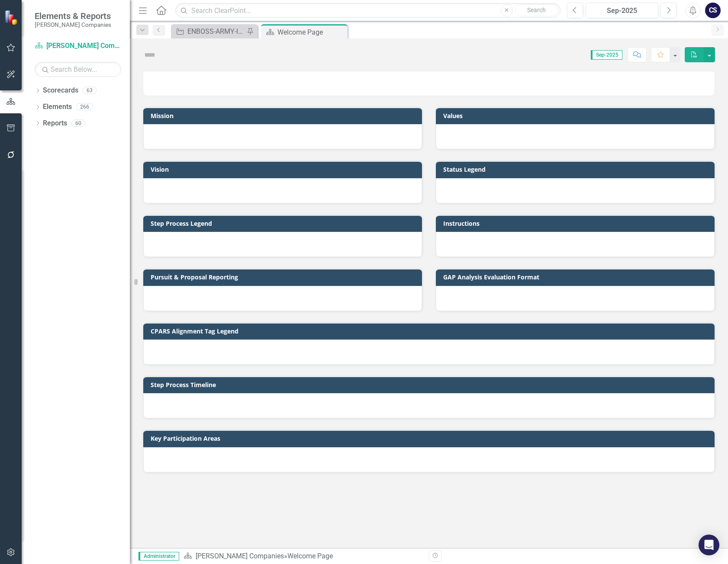 Image resolution: width=728 pixels, height=564 pixels. What do you see at coordinates (622, 11) in the screenshot?
I see `div: Sep-2025` at bounding box center [622, 11].